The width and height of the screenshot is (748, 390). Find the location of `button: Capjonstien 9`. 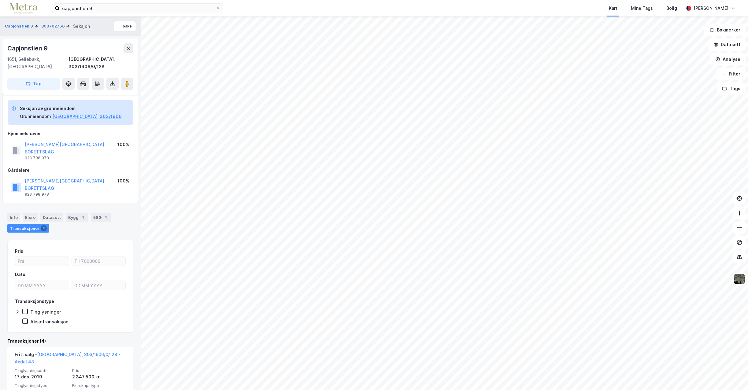

button: Capjonstien 9 is located at coordinates (20, 26).